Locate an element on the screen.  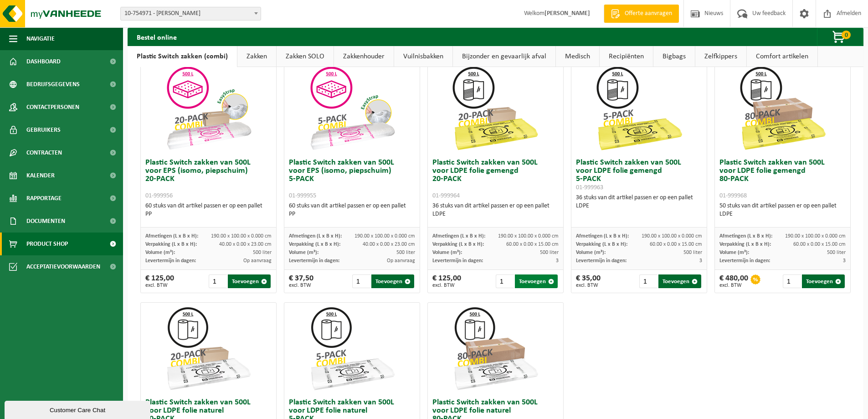
div: € 480,00 is located at coordinates (734, 281).